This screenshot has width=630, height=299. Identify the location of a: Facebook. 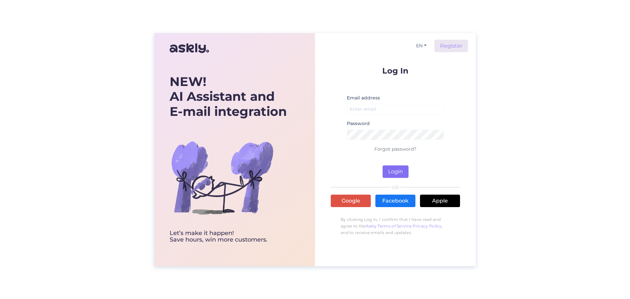
(396, 201).